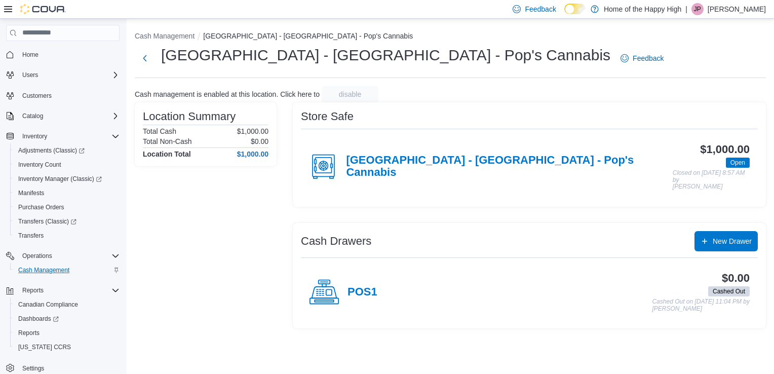 Image resolution: width=774 pixels, height=374 pixels. What do you see at coordinates (31, 235) in the screenshot?
I see `a: Transfers` at bounding box center [31, 235].